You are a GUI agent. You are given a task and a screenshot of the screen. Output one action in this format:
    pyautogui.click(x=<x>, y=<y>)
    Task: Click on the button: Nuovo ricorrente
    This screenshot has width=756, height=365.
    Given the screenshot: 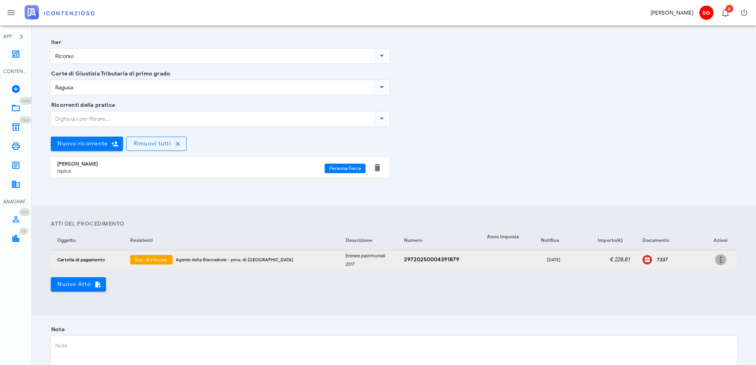 What is the action you would take?
    pyautogui.click(x=87, y=144)
    